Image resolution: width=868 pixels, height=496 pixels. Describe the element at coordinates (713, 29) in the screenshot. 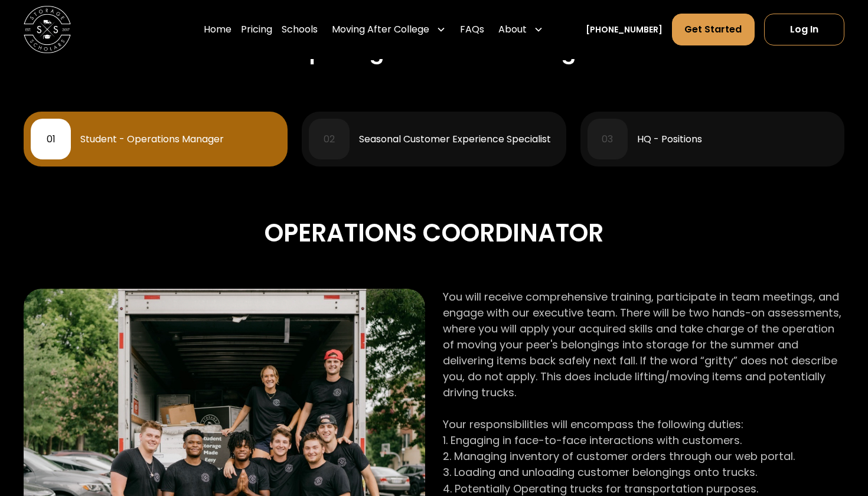

I see `a: Get Started` at that location.